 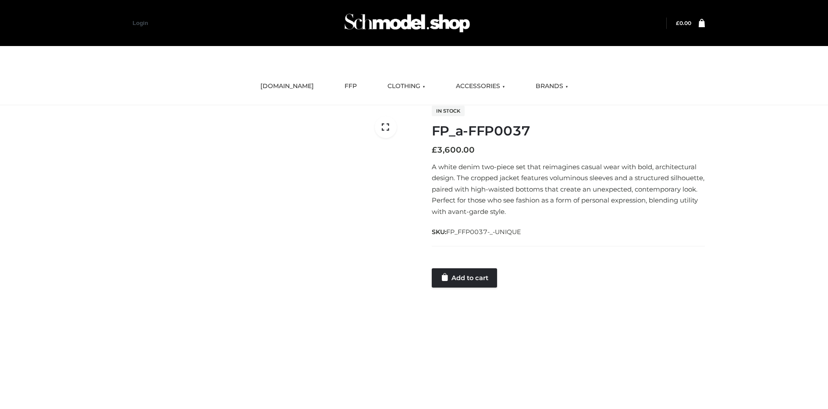 I want to click on span: FP_FFP0037-_-UNIQUE, so click(x=484, y=232).